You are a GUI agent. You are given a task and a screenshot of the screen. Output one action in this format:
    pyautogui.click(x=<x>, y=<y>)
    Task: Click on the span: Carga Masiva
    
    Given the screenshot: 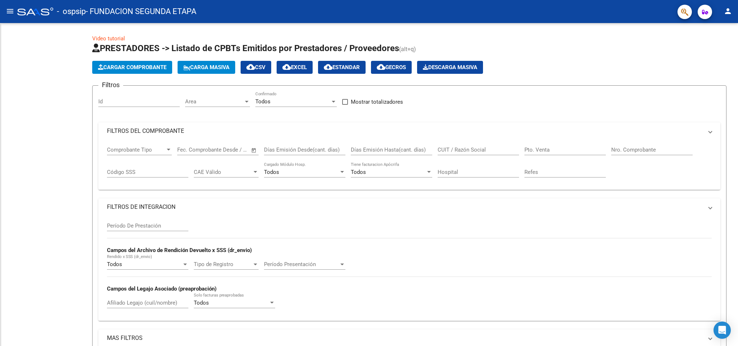 What is the action you would take?
    pyautogui.click(x=206, y=67)
    